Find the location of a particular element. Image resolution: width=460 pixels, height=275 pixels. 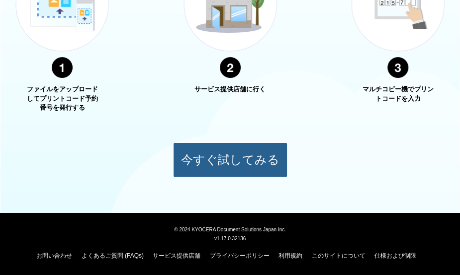

p: サービス提供店舗に行く is located at coordinates (230, 89).